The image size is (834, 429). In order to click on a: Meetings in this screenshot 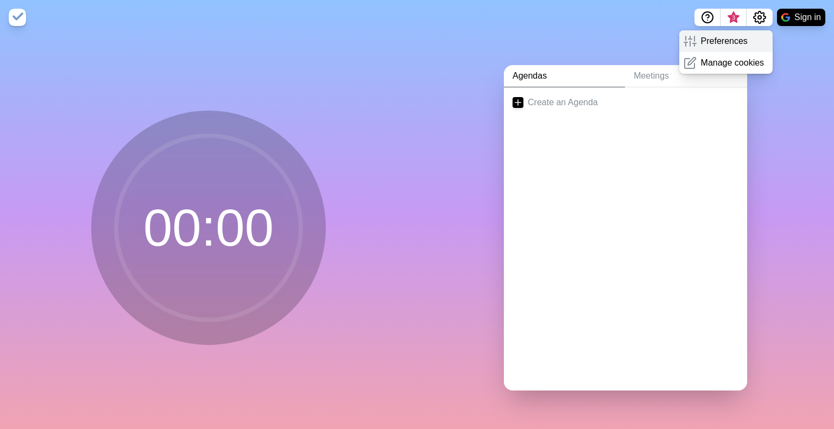, I will do `click(685, 76)`.